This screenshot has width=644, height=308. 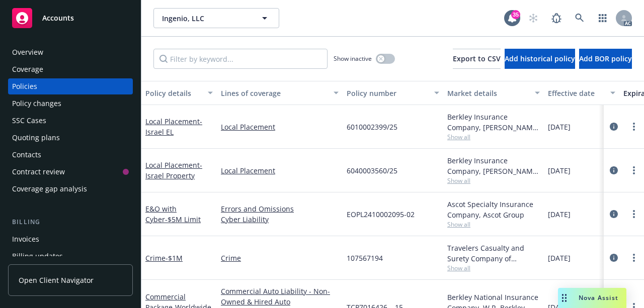 What do you see at coordinates (493, 210) in the screenshot?
I see `div: Ascot Specialty Insurance Company, Ascot Group` at bounding box center [493, 210].